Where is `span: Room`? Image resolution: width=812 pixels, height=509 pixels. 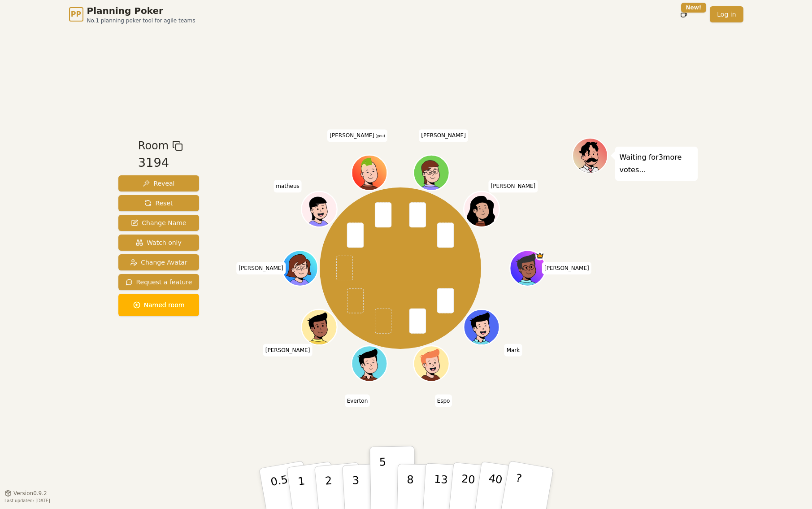 span: Room is located at coordinates (153, 146).